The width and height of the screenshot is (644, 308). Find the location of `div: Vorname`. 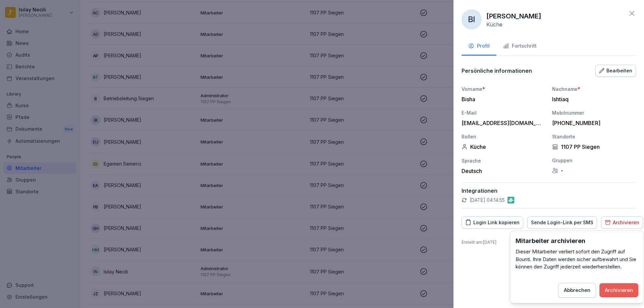

div: Vorname is located at coordinates (503, 89).